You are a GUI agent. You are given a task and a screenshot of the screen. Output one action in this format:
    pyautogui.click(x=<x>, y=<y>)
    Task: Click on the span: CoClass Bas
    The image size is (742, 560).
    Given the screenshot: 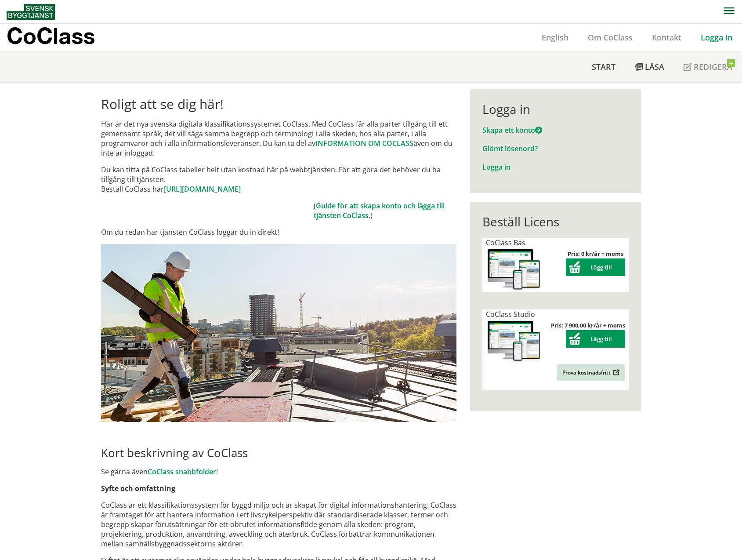 What is the action you would take?
    pyautogui.click(x=506, y=243)
    